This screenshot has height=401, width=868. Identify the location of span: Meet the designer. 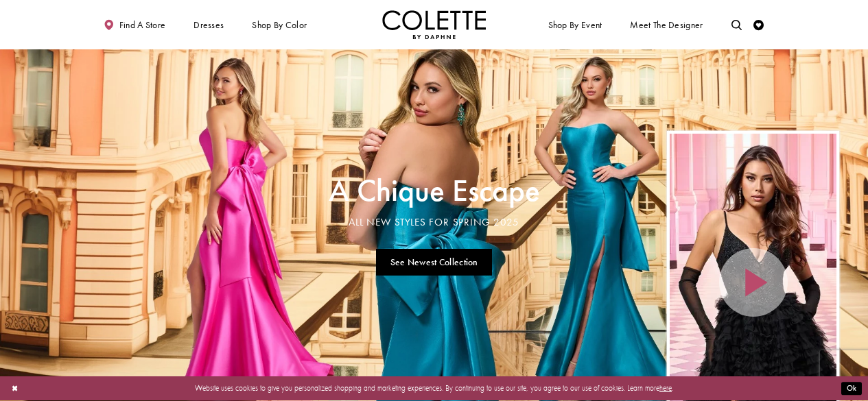
(666, 25).